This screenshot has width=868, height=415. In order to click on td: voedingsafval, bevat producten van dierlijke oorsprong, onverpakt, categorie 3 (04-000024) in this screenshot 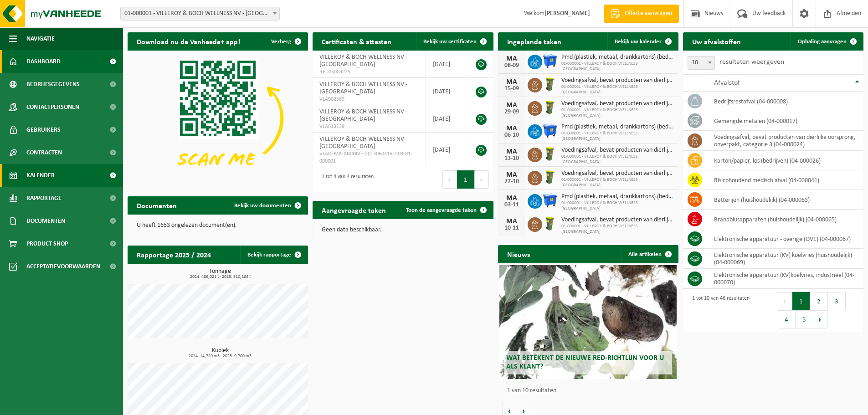, I will do `click(786, 141)`.